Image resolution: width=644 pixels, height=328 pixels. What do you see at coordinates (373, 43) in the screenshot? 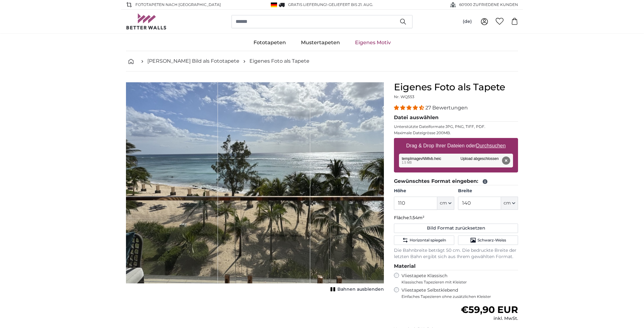
I see `a: Eigenes Motiv` at bounding box center [373, 43].